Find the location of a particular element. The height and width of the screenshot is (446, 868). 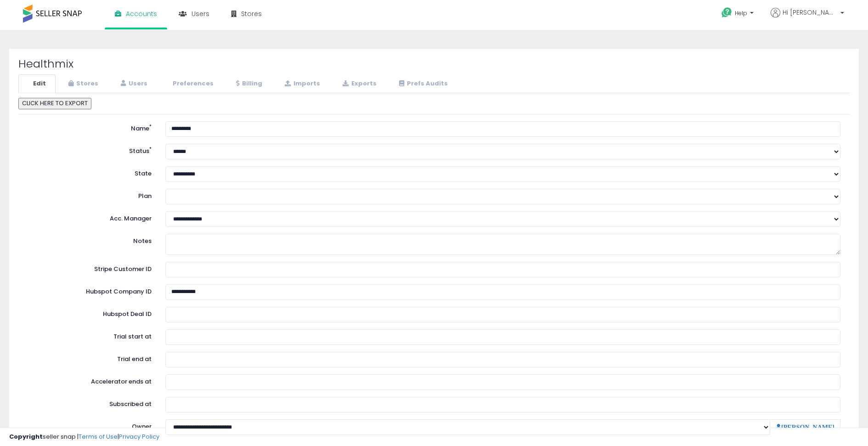

span: Accounts is located at coordinates (142, 14).